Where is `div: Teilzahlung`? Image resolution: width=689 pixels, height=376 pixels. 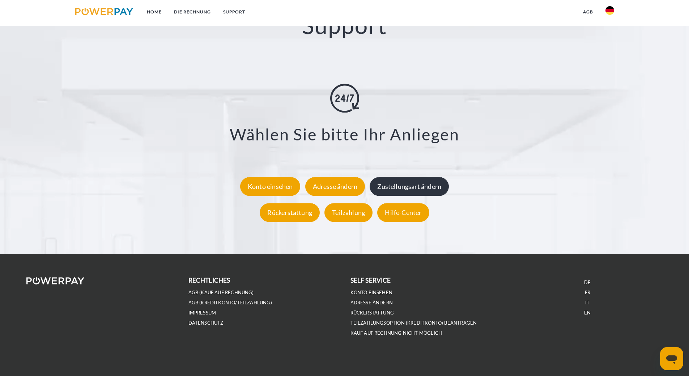 div: Teilzahlung is located at coordinates (348, 212).